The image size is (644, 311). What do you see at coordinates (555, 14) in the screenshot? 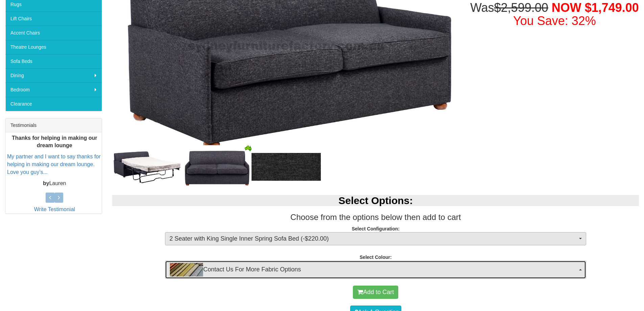
I see `h1: Was` at bounding box center [555, 14].